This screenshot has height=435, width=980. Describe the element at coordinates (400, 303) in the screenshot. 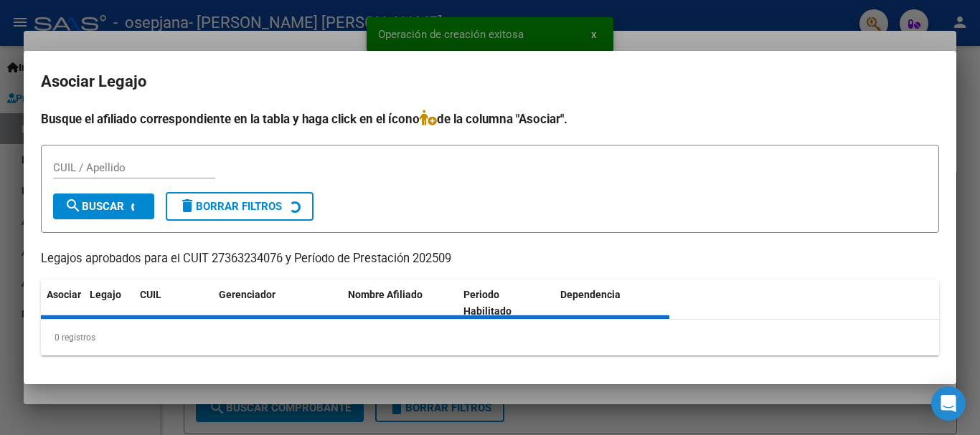

I see `datatable-header-cell: Nombre Afiliado` at that location.